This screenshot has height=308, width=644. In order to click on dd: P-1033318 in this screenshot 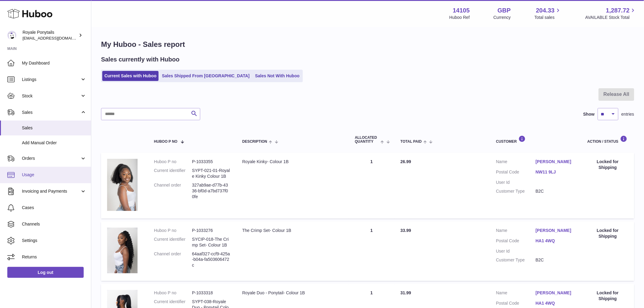, I will do `click(211, 293)`.